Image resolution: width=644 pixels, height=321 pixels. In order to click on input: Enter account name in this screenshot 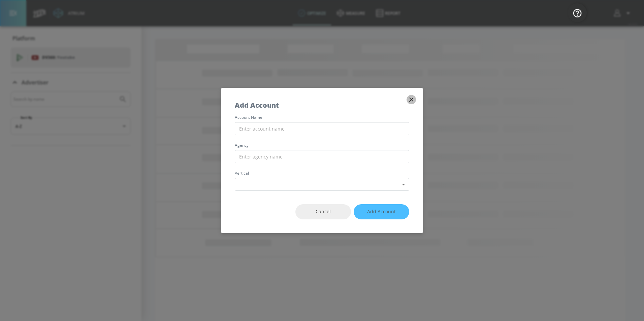, I will do `click(322, 128)`.